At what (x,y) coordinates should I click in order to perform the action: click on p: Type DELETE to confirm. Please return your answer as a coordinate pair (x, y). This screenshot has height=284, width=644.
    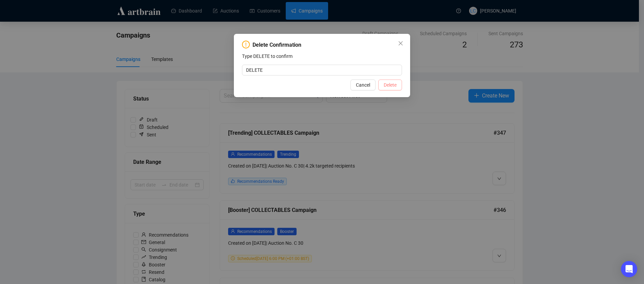
    Looking at the image, I should click on (322, 56).